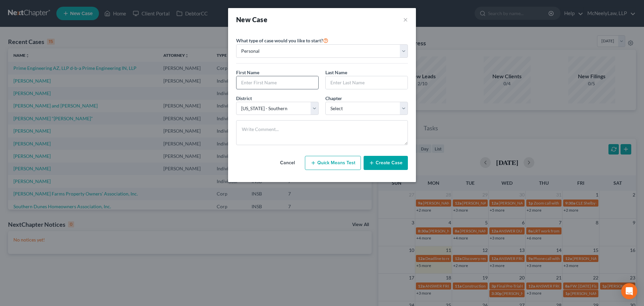 Image resolution: width=644 pixels, height=306 pixels. Describe the element at coordinates (334, 98) in the screenshot. I see `span: Chapter` at that location.